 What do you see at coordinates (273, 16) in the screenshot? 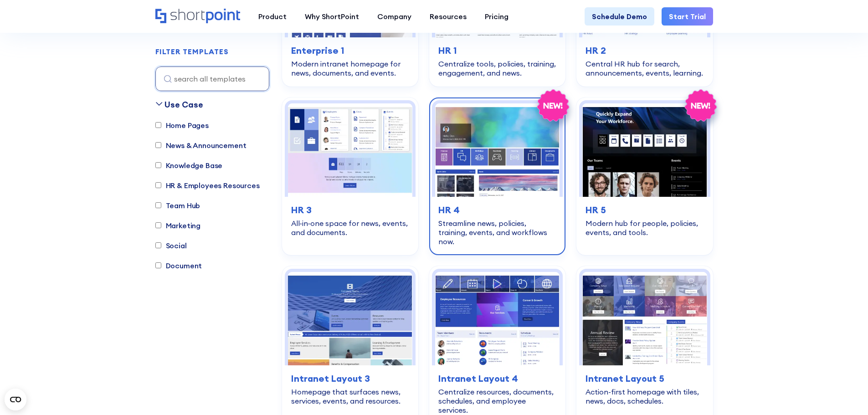
I see `a: Product` at bounding box center [273, 16].